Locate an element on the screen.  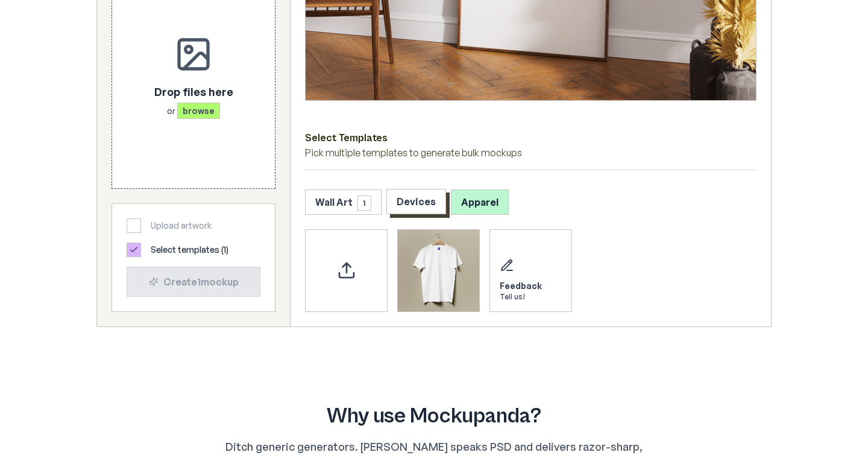
div: Tell us! is located at coordinates (521, 297).